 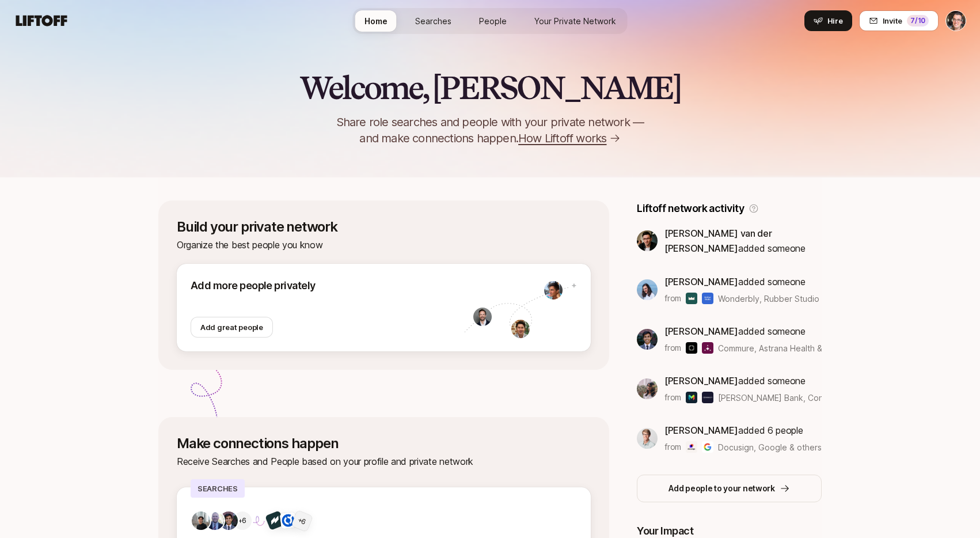 What do you see at coordinates (490, 130) in the screenshot?
I see `p: Share role searches and people with your private network — and make connections happen.` at bounding box center [490, 130].